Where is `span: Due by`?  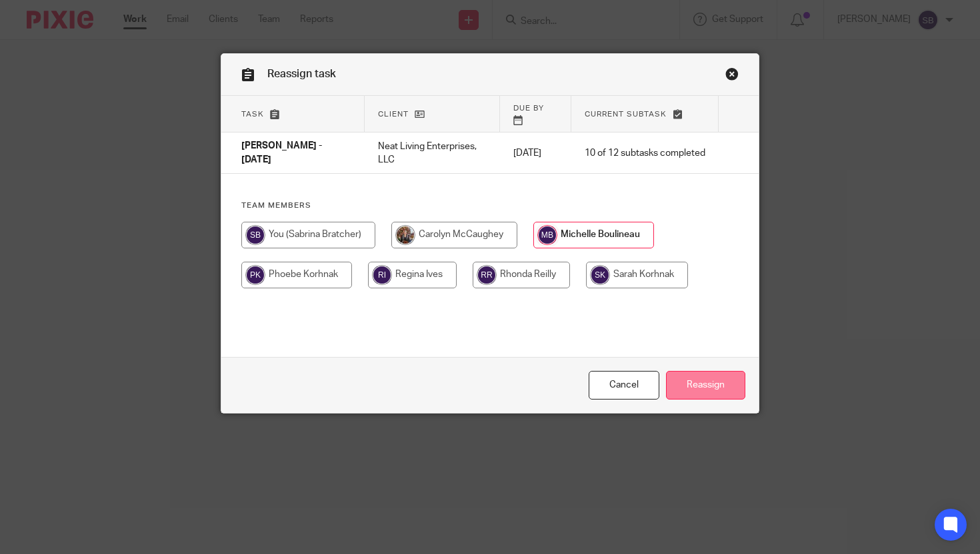
span: Due by is located at coordinates (528, 108).